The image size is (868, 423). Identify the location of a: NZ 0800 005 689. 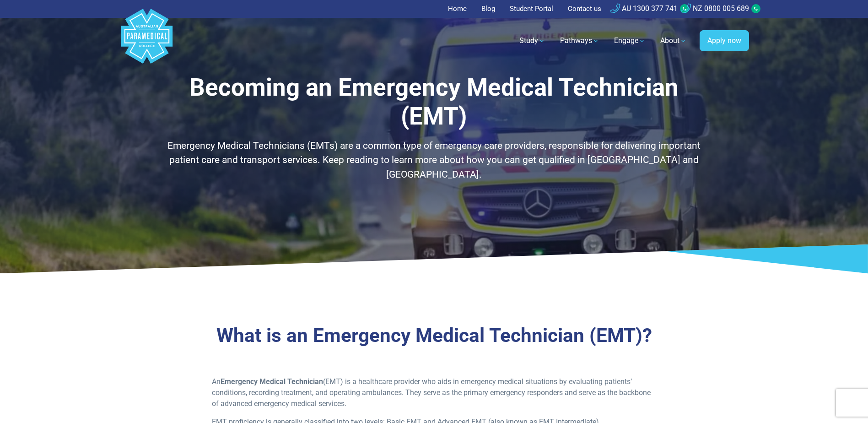
(715, 8).